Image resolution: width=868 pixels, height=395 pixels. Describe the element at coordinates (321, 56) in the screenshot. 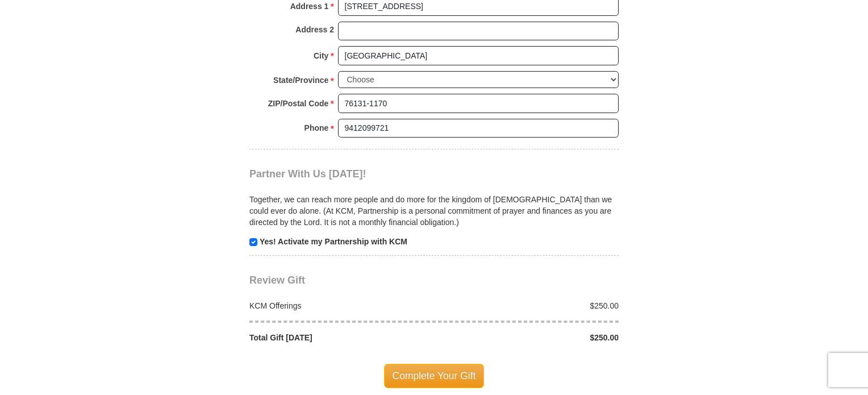

I see `strong: City` at that location.